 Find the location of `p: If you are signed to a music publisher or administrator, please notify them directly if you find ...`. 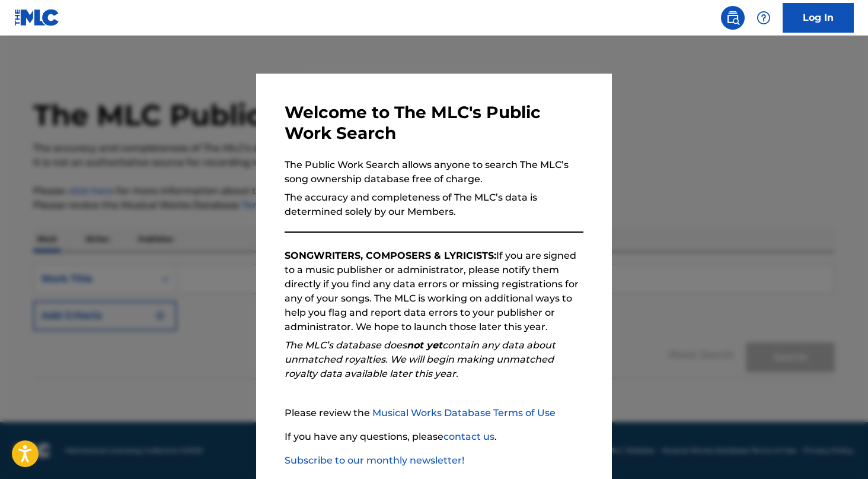

p: If you are signed to a music publisher or administrator, please notify them directly if you find ... is located at coordinates (434, 291).